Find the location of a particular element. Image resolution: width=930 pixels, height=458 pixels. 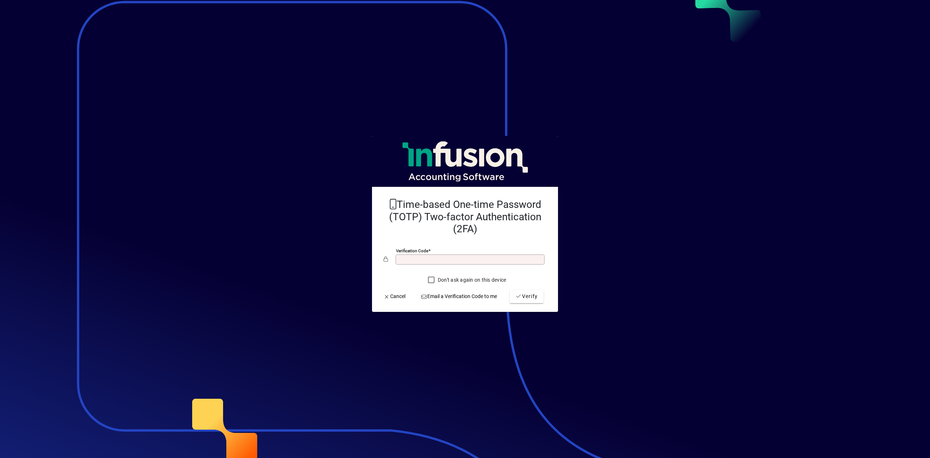

h2: Time-based One-time Password (TOTP) Two-factor Authentication (2FA) is located at coordinates (465, 216).